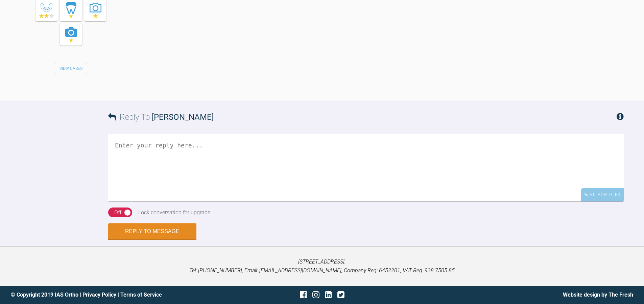 The image size is (644, 304). Describe the element at coordinates (152, 231) in the screenshot. I see `button: Reply to Message` at that location.